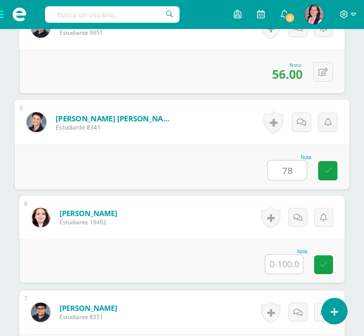 The image size is (364, 336). I want to click on span: Estudiante 9951, so click(118, 32).